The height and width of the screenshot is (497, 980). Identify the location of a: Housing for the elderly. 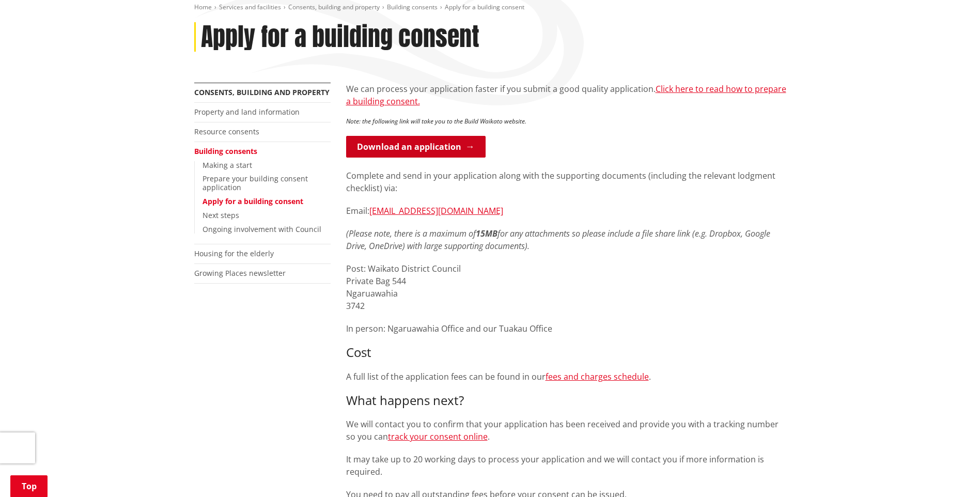
(234, 254).